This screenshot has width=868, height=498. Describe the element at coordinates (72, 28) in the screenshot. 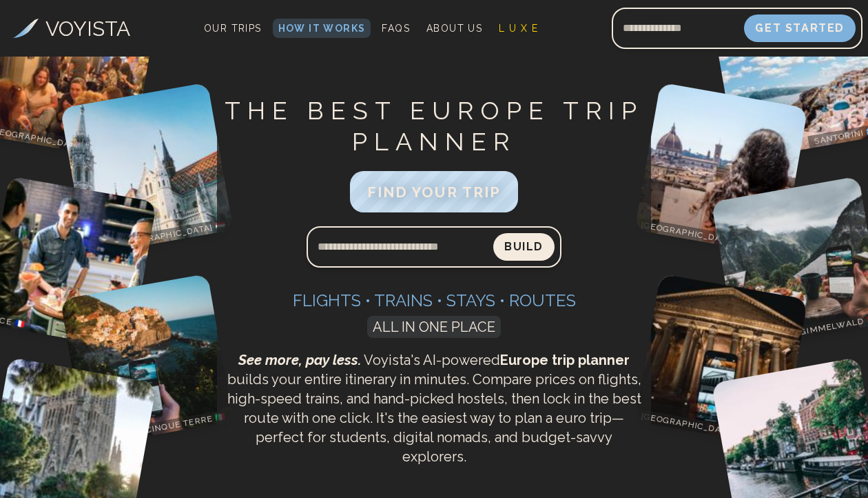

I see `a: VOYISTA` at that location.